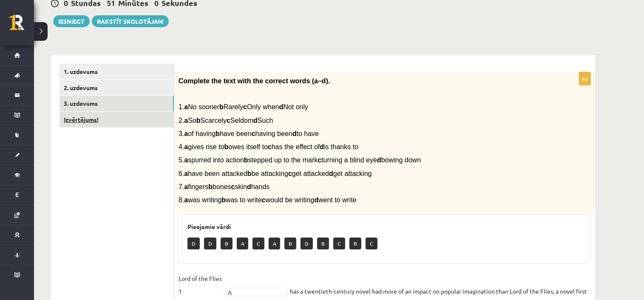 The image size is (644, 300). What do you see at coordinates (243, 107) in the screenshot?
I see `span: 1. No sooner Rarely Only when Not only` at bounding box center [243, 107].